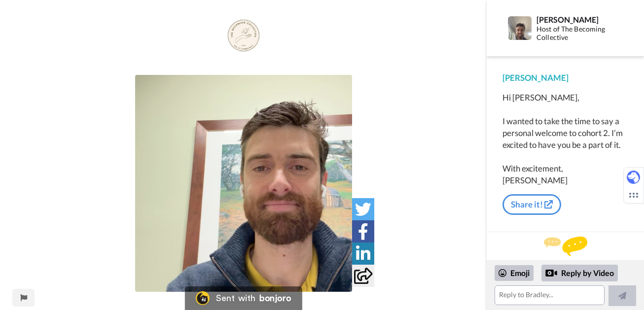  Describe the element at coordinates (244, 35) in the screenshot. I see `img: 08376947-26c1-4978-9108-90f85f006a24` at that location.